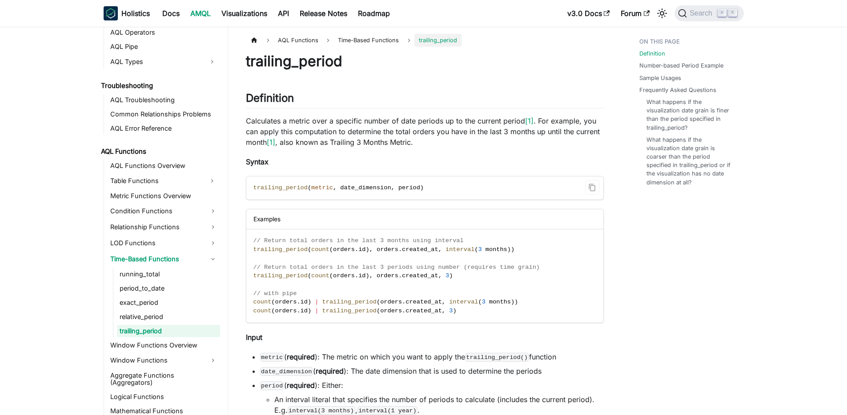 The width and height of the screenshot is (847, 415). I want to click on a: Aggregate Functions (Aggregators), so click(164, 379).